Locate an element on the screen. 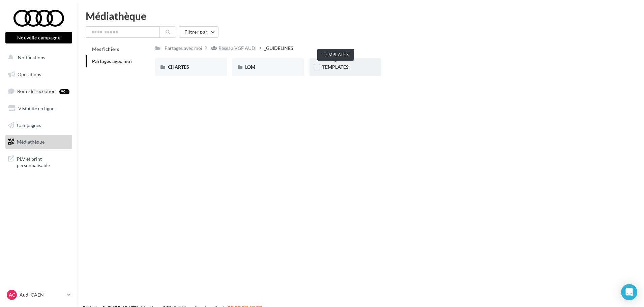 The image size is (644, 307). div: Médiathèque is located at coordinates (361, 16).